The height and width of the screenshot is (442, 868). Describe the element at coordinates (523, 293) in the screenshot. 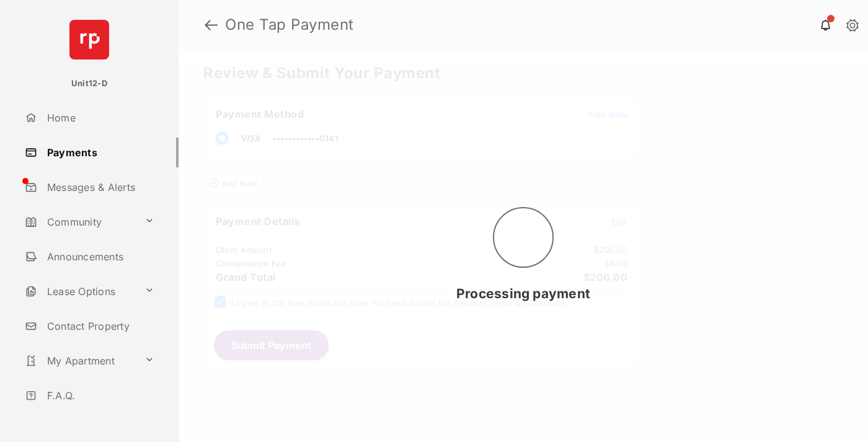

I see `span: Processing payment` at that location.